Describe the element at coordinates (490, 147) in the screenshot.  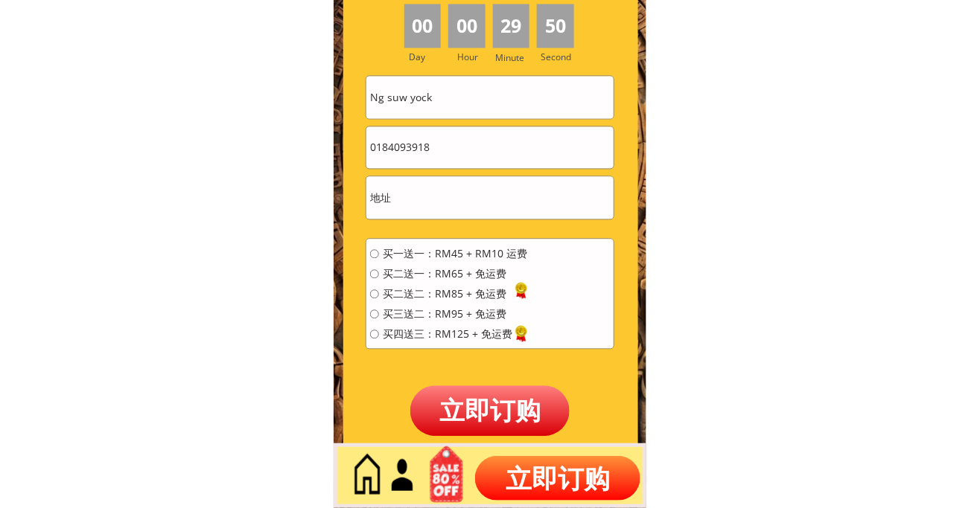
I see `input: 电话` at that location.